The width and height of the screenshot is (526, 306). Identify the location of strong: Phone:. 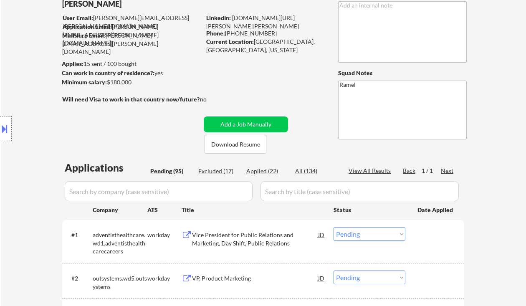
(216, 33).